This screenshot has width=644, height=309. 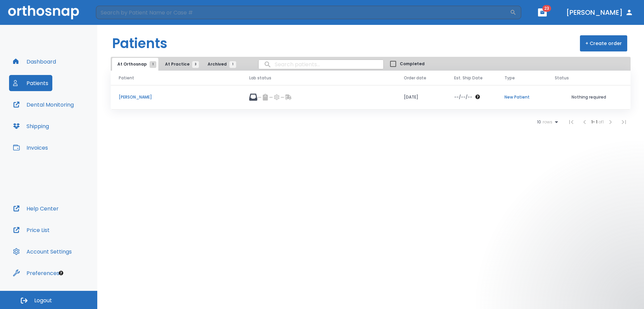 What do you see at coordinates (601, 122) in the screenshot?
I see `span: of 1` at bounding box center [601, 122].